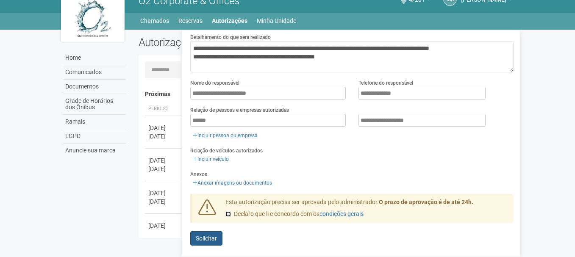  I want to click on a: LGPD, so click(94, 136).